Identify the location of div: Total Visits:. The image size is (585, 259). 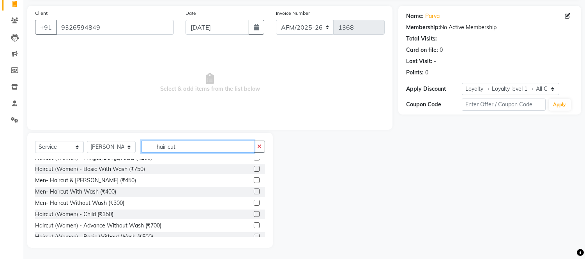
(421, 39).